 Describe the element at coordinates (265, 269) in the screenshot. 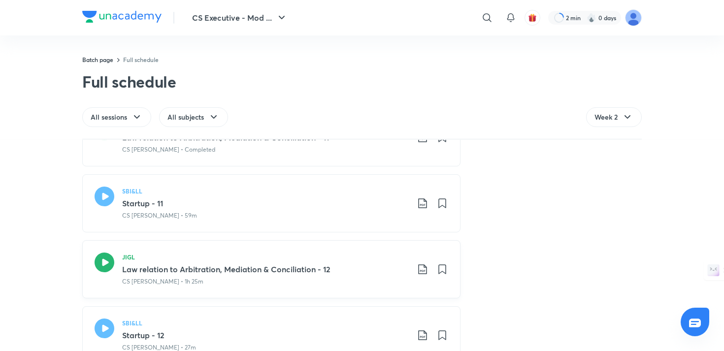

I see `h3: Law relation to Arbitration, Mediation & Conciliation - 12` at that location.